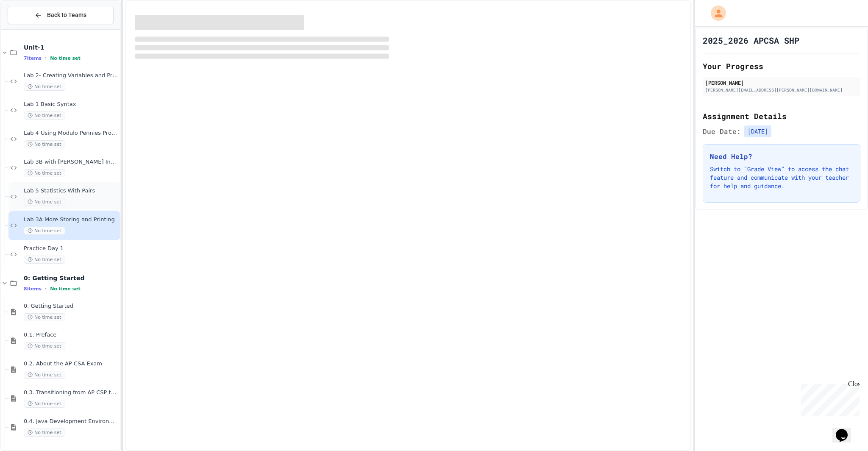 The image size is (868, 451). I want to click on span: 0. Getting Started, so click(71, 306).